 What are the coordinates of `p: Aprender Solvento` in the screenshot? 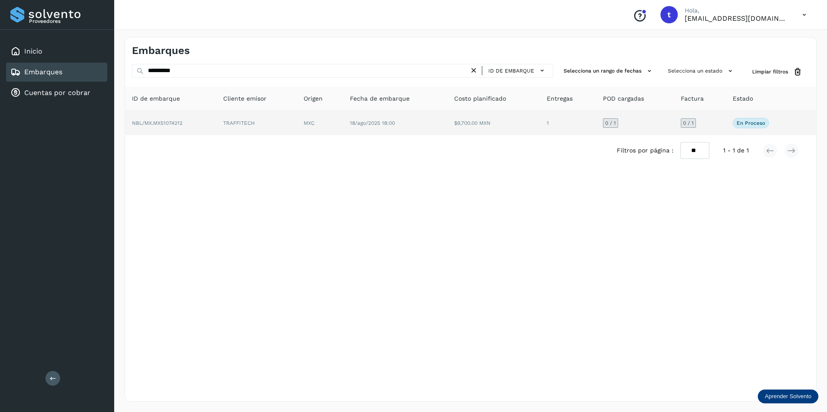 It's located at (788, 397).